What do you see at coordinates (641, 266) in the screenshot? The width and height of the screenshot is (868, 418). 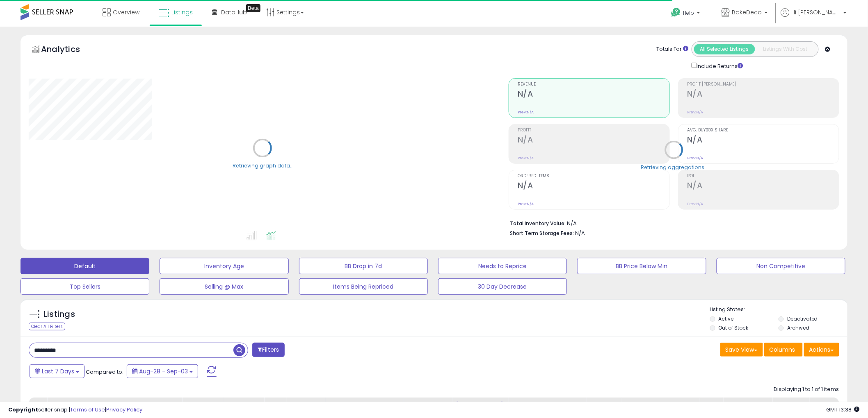 I see `button: BB Price Below Min` at bounding box center [641, 266].